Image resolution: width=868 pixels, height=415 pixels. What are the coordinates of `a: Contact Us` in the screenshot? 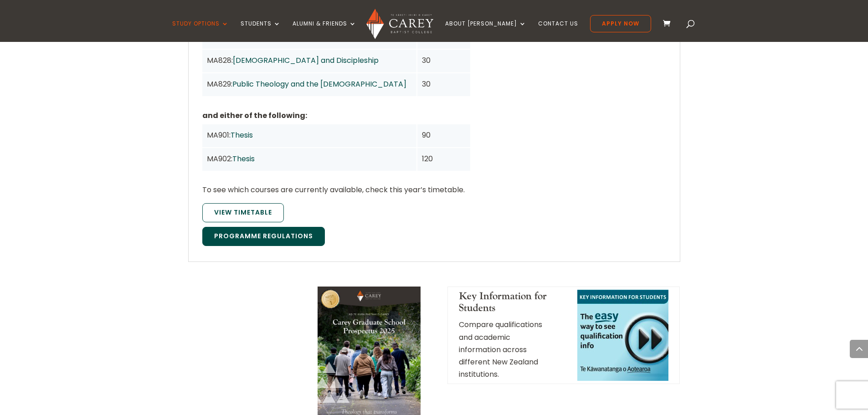 It's located at (558, 31).